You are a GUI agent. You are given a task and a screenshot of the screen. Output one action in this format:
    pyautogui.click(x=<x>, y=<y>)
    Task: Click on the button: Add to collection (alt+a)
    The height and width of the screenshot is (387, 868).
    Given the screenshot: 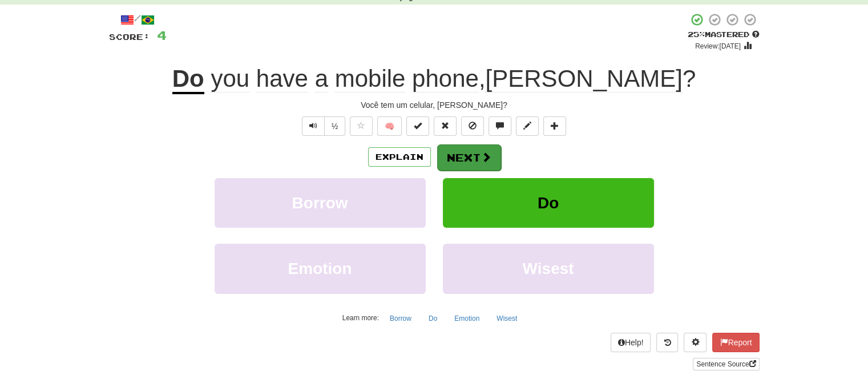 What is the action you would take?
    pyautogui.click(x=555, y=126)
    